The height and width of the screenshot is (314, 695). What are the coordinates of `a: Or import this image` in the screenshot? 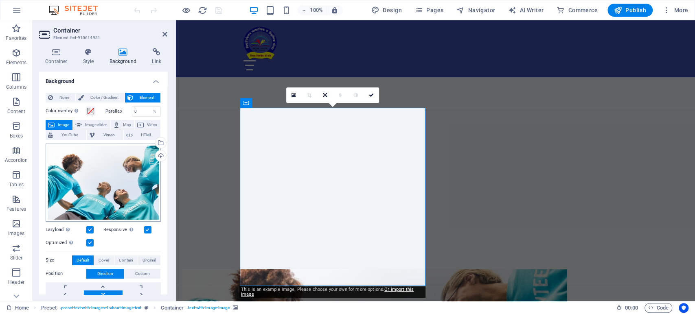 It's located at (327, 292).